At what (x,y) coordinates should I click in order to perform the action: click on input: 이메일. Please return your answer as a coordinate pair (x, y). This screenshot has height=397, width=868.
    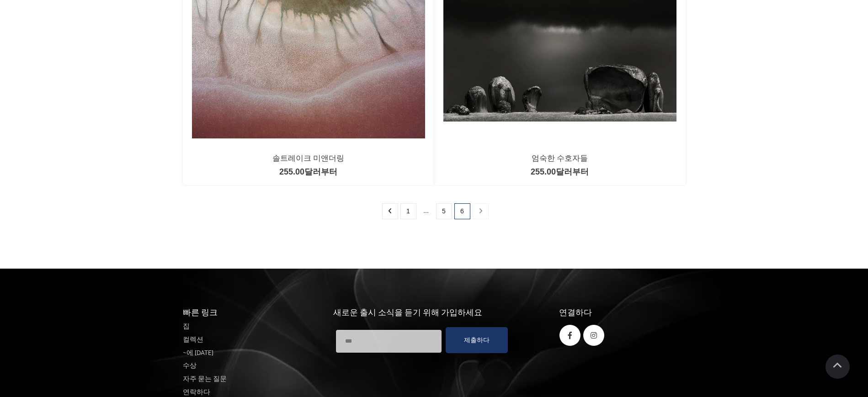
    Looking at the image, I should click on (388, 341).